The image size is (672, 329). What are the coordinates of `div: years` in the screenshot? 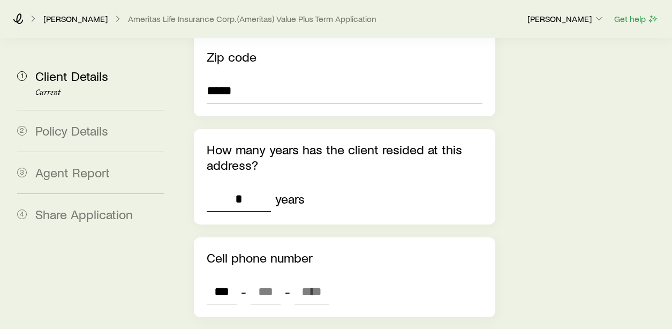 It's located at (290, 199).